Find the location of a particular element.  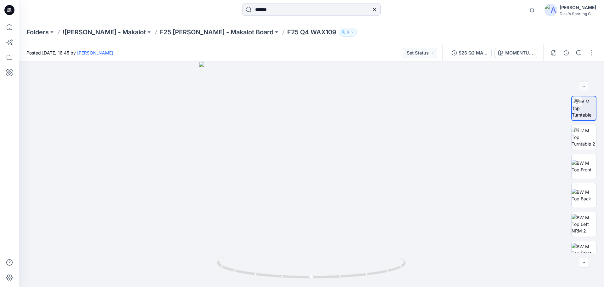

button: Details is located at coordinates (566, 53).